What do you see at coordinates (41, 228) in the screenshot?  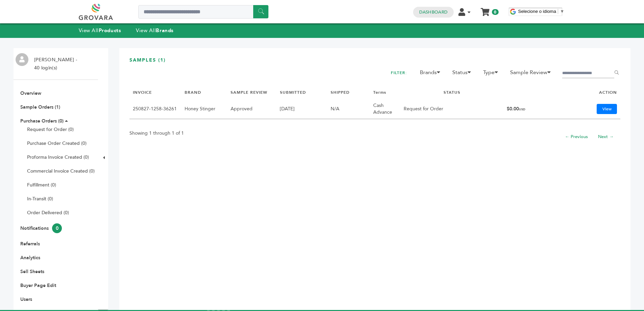 I see `a: Notifications0` at bounding box center [41, 228].